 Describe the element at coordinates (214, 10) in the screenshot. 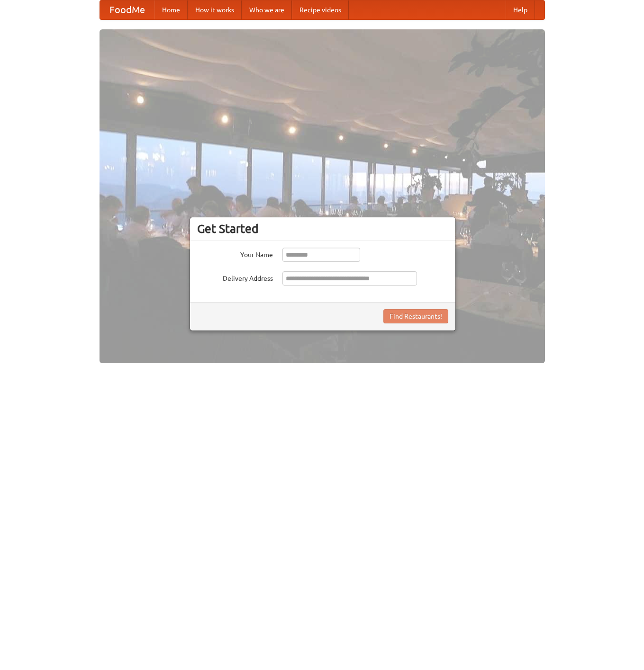

I see `a: How it works` at that location.